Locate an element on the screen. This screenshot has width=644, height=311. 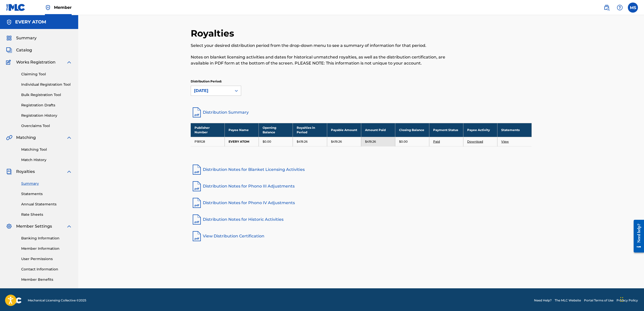
a: Privacy Policy is located at coordinates (627, 300).